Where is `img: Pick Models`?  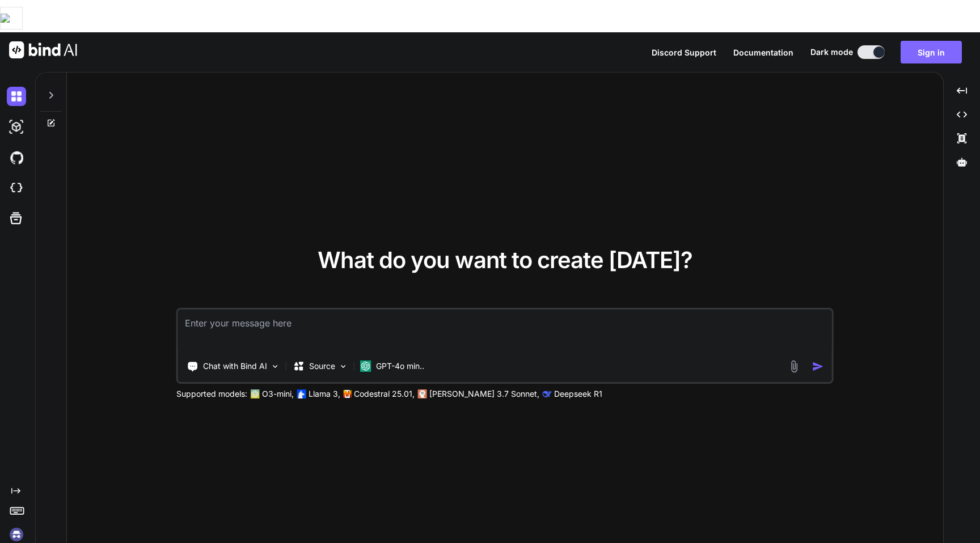
img: Pick Models is located at coordinates (343, 366).